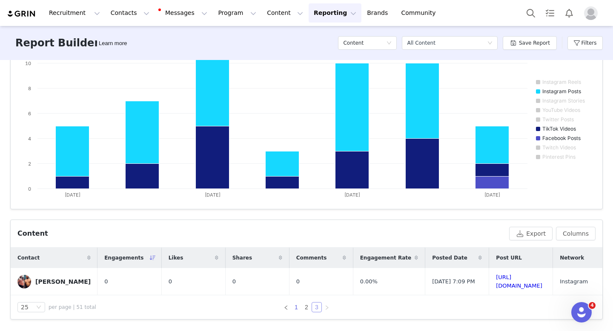 The height and width of the screenshot is (331, 613). I want to click on text: Twitter Posts, so click(558, 119).